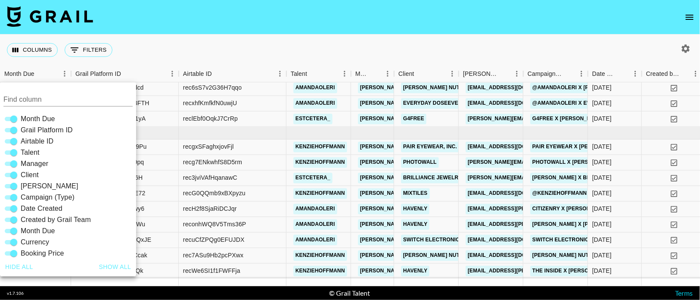 Image resolution: width=700 pixels, height=300 pixels. What do you see at coordinates (319, 74) in the screenshot?
I see `div: Talent` at bounding box center [319, 74].